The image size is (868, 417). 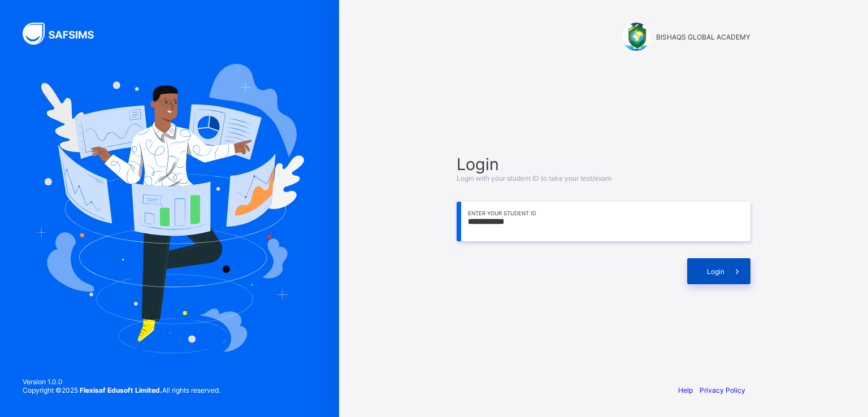 I want to click on a: Privacy Policy, so click(x=722, y=390).